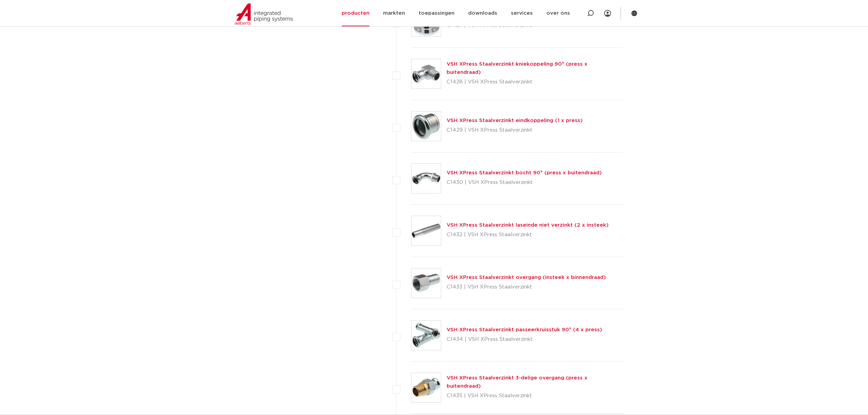 The image size is (868, 415). Describe the element at coordinates (426, 178) in the screenshot. I see `img: Thumbnail for VSH XPress Staalverzinkt bocht 90° (press x buitendraad)` at that location.